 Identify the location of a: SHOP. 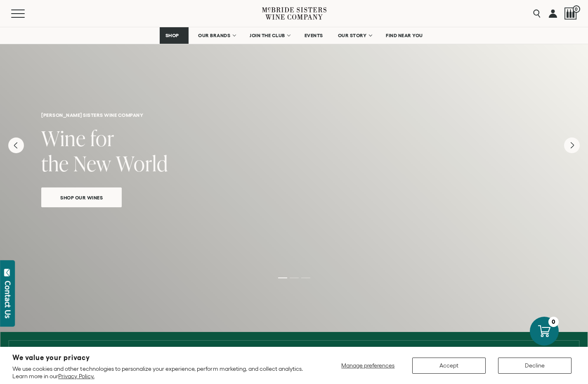
(174, 35).